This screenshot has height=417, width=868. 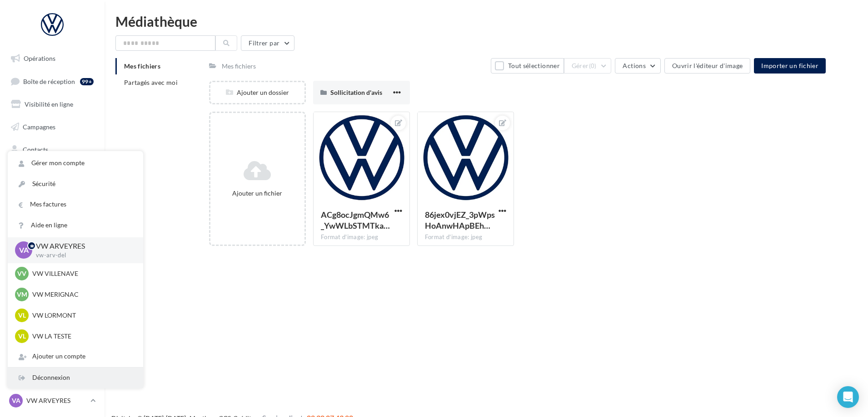 I want to click on a: Médiathèque, so click(x=53, y=172).